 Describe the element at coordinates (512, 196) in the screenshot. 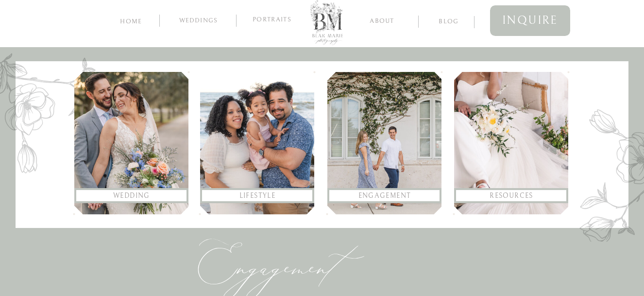

I see `a: resources` at that location.